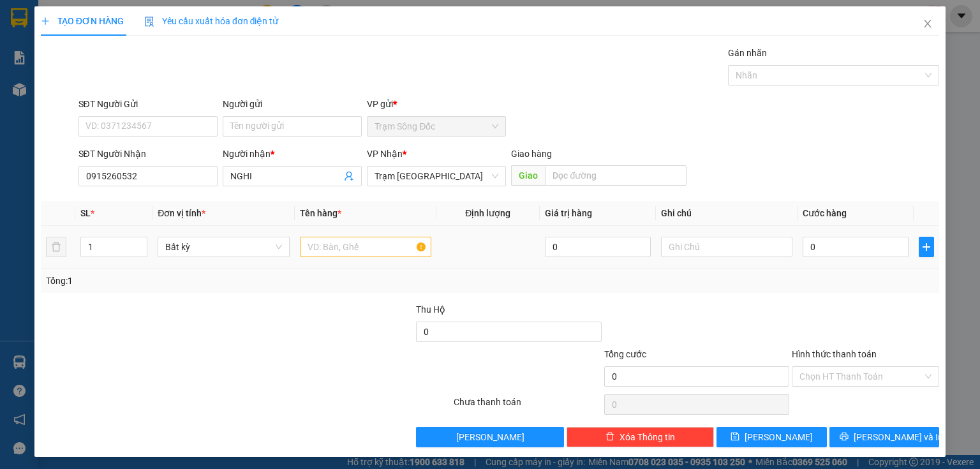 The image size is (980, 469). Describe the element at coordinates (844, 437) in the screenshot. I see `span: printer` at that location.